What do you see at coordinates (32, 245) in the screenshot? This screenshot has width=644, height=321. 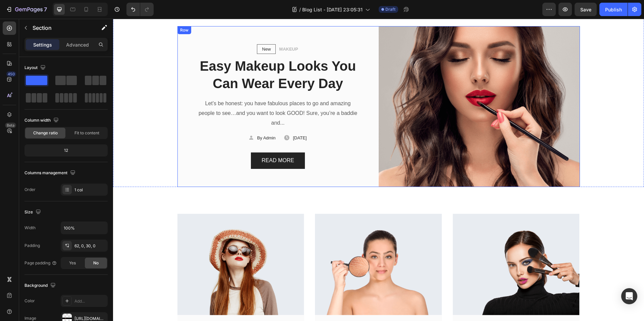 I see `div: Padding` at bounding box center [32, 245].